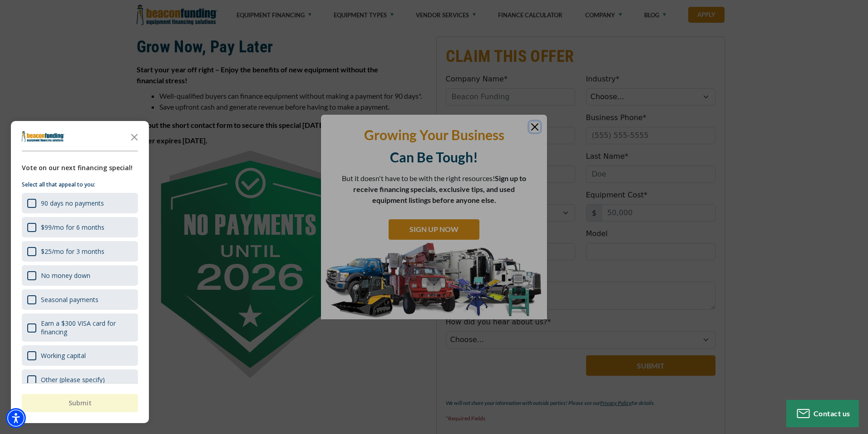  Describe the element at coordinates (80, 272) in the screenshot. I see `div: Survey` at that location.